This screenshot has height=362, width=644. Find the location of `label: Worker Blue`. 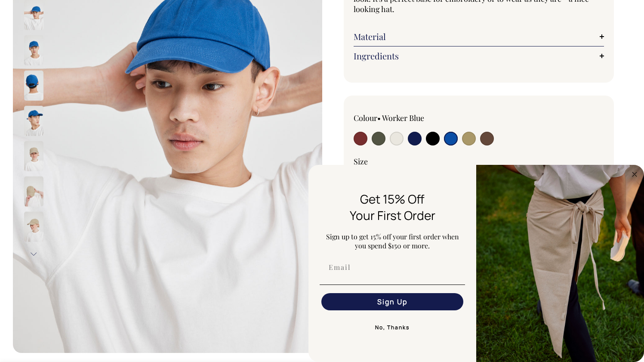

label: Worker Blue is located at coordinates (404, 118).